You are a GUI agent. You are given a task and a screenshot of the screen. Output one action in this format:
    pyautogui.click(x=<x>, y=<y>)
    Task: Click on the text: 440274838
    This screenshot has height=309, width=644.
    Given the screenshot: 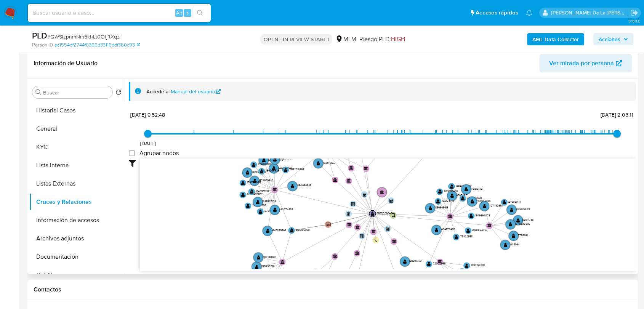 What is the action you would take?
    pyautogui.click(x=286, y=209)
    